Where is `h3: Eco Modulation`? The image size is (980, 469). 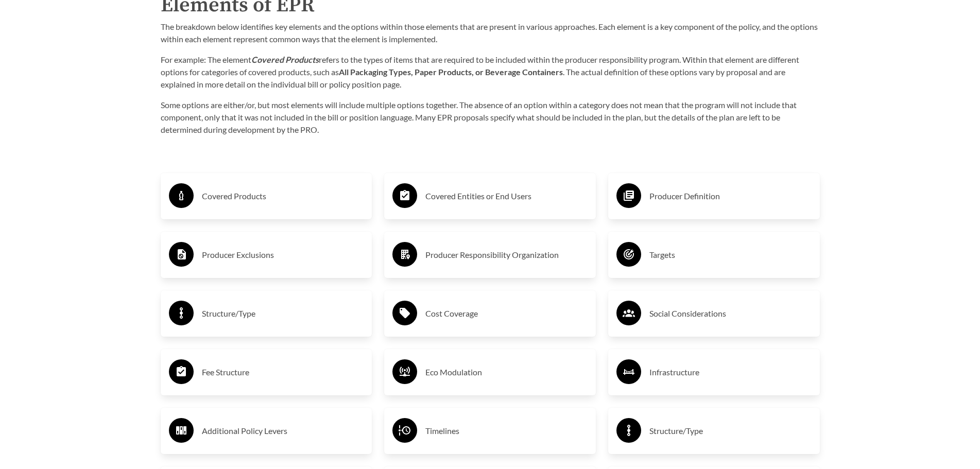 h3: Eco Modulation is located at coordinates (506, 372).